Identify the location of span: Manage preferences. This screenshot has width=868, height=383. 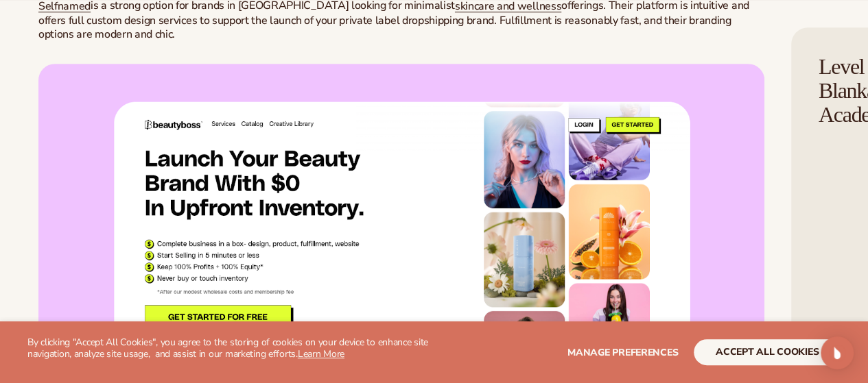
(622, 352).